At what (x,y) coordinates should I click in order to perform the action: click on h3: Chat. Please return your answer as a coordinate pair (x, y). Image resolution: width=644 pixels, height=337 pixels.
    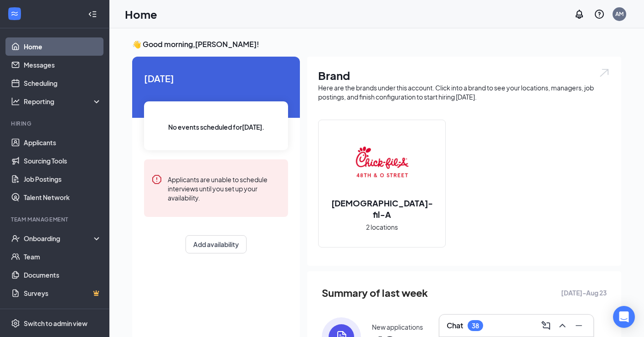
    Looking at the image, I should click on (455, 326).